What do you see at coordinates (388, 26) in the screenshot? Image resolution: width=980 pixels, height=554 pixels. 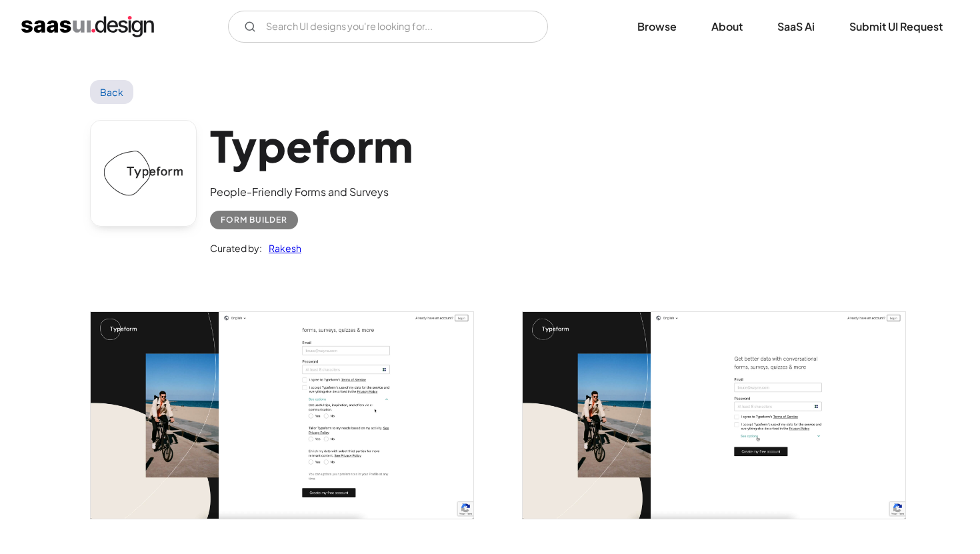 I see `form: Email Form` at bounding box center [388, 26].